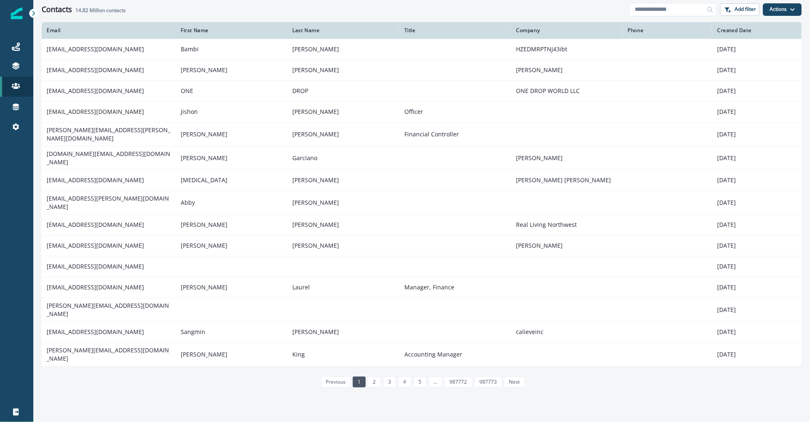 The width and height of the screenshot is (810, 422). I want to click on p: Manager, Finance, so click(455, 287).